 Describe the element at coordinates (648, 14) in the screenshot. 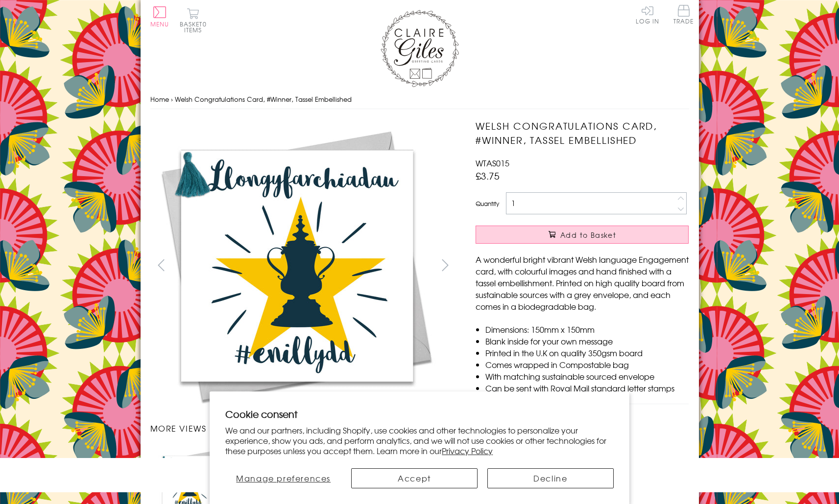

I see `a: Log In` at that location.